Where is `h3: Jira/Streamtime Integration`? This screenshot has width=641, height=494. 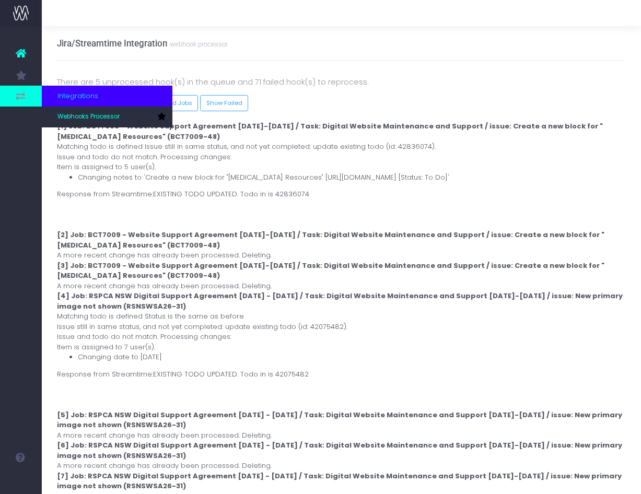 h3: Jira/Streamtime Integration is located at coordinates (142, 43).